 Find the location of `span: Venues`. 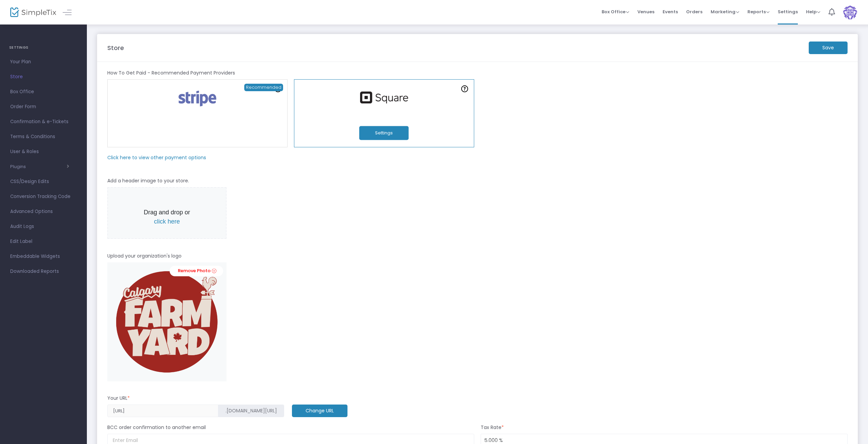

span: Venues is located at coordinates (646, 12).